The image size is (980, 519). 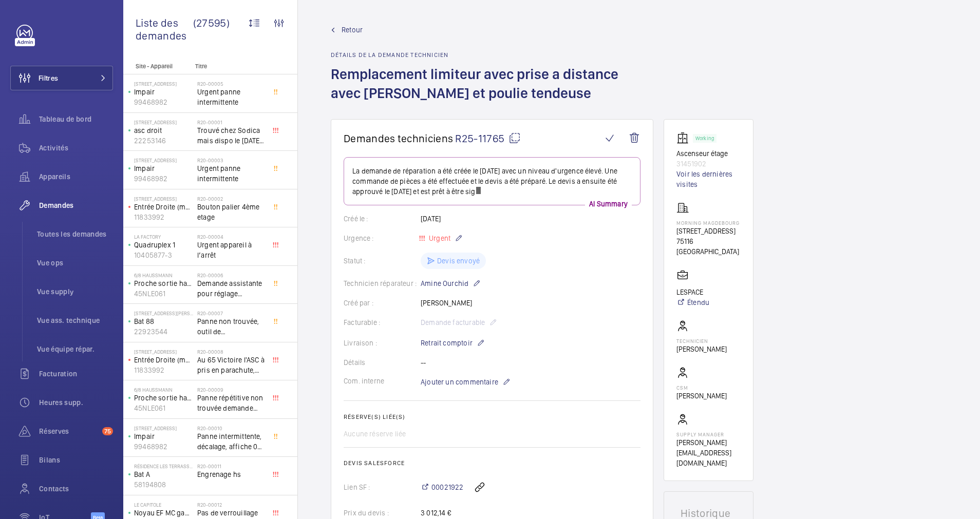 I want to click on h2: R20-00012, so click(x=231, y=505).